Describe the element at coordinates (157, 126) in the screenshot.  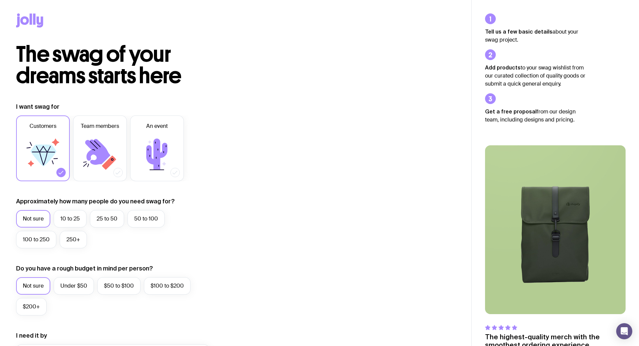
I see `span: An event` at that location.